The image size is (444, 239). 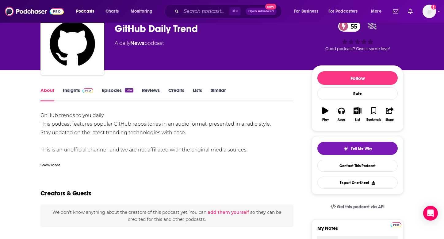 I want to click on span: Charts, so click(x=112, y=11).